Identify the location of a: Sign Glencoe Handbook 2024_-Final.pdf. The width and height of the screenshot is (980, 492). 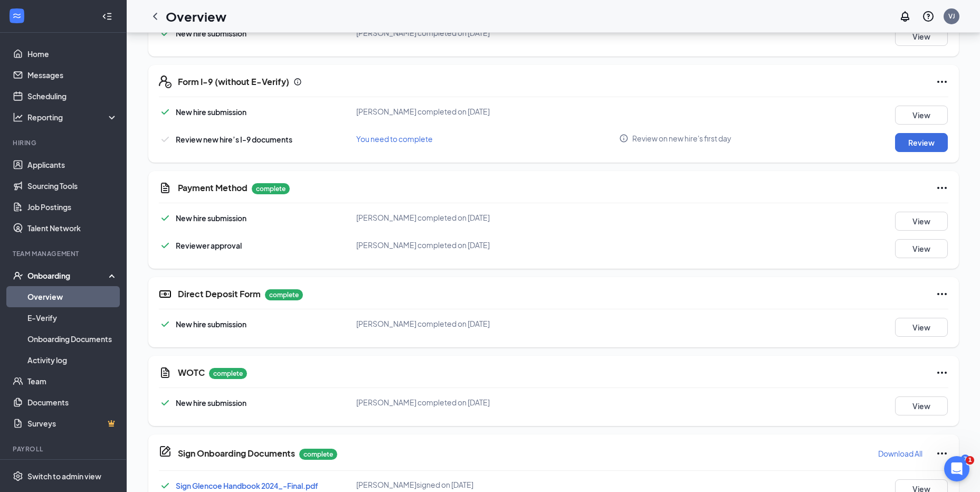
(247, 485).